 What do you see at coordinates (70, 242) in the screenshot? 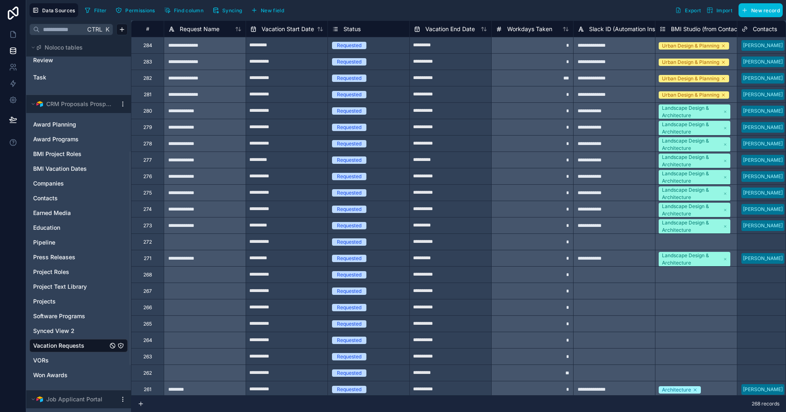
I see `a: Pipeline` at bounding box center [70, 242].